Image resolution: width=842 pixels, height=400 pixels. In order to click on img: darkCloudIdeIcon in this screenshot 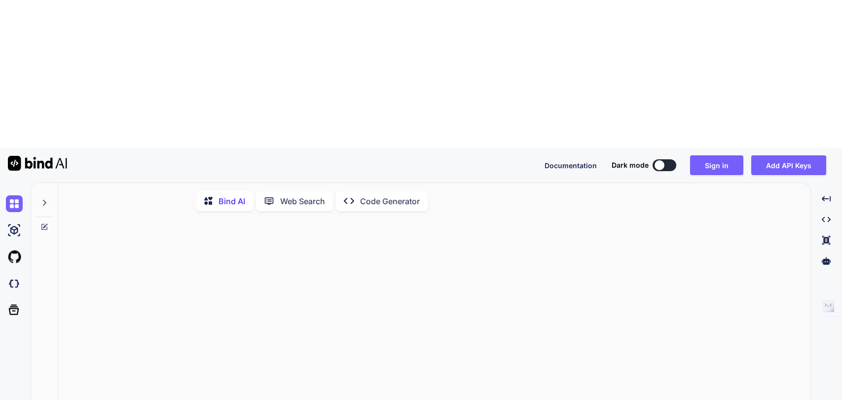, I will do `click(14, 284)`.